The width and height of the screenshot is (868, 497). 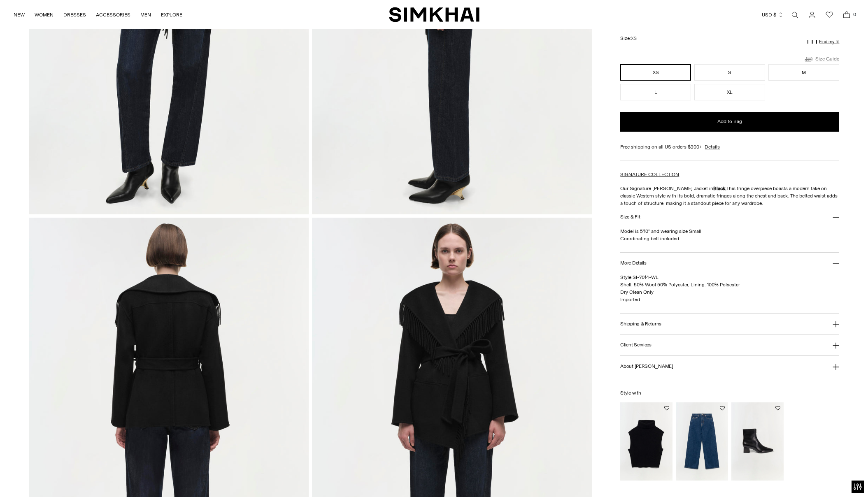 I want to click on a: Go to the account page, so click(x=812, y=15).